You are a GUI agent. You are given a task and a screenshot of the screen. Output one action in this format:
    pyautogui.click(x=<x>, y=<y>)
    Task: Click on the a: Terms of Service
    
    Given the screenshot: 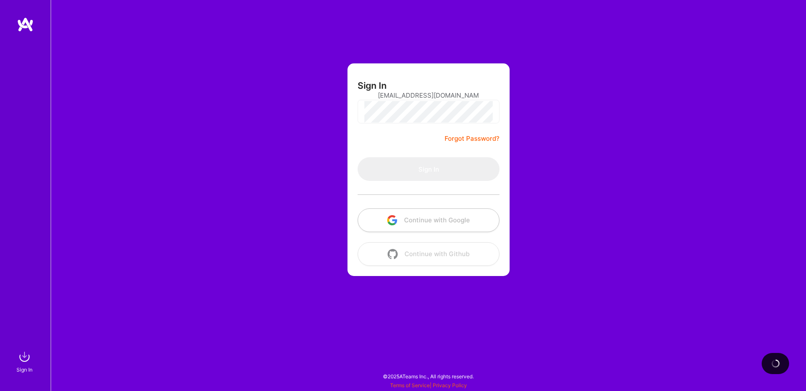 What is the action you would take?
    pyautogui.click(x=410, y=385)
    